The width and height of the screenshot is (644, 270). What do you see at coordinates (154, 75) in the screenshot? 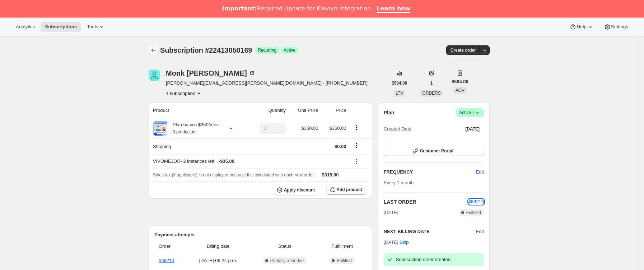
I see `span: Monk MONCADA CUEVAS` at bounding box center [154, 75].